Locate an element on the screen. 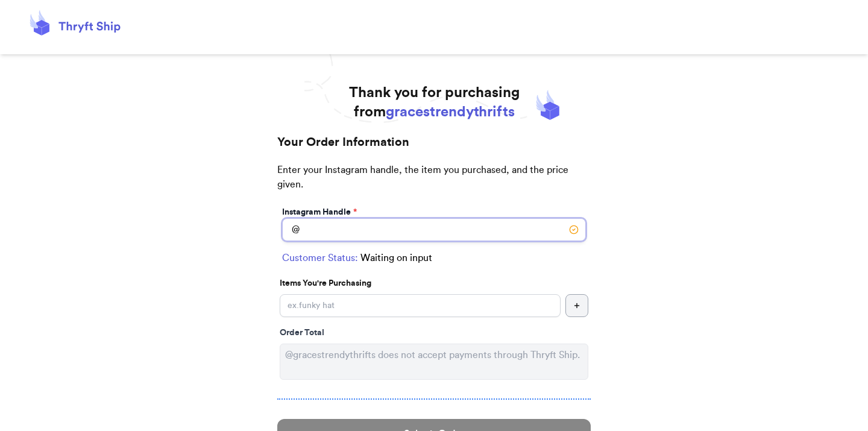 The width and height of the screenshot is (868, 431). input: ex.funky hat is located at coordinates (420, 306).